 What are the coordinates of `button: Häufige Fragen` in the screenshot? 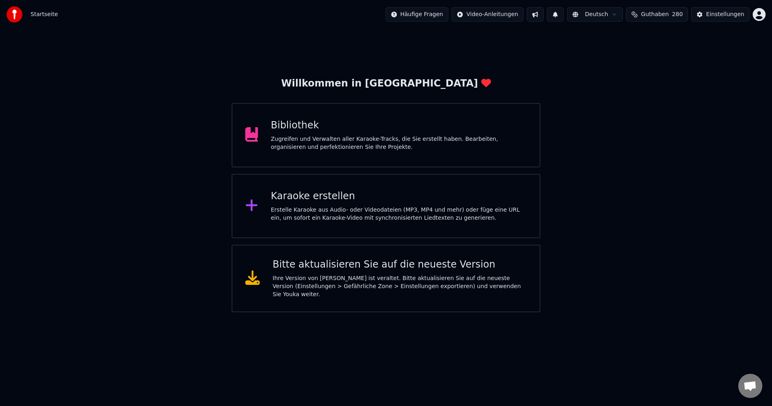 It's located at (417, 14).